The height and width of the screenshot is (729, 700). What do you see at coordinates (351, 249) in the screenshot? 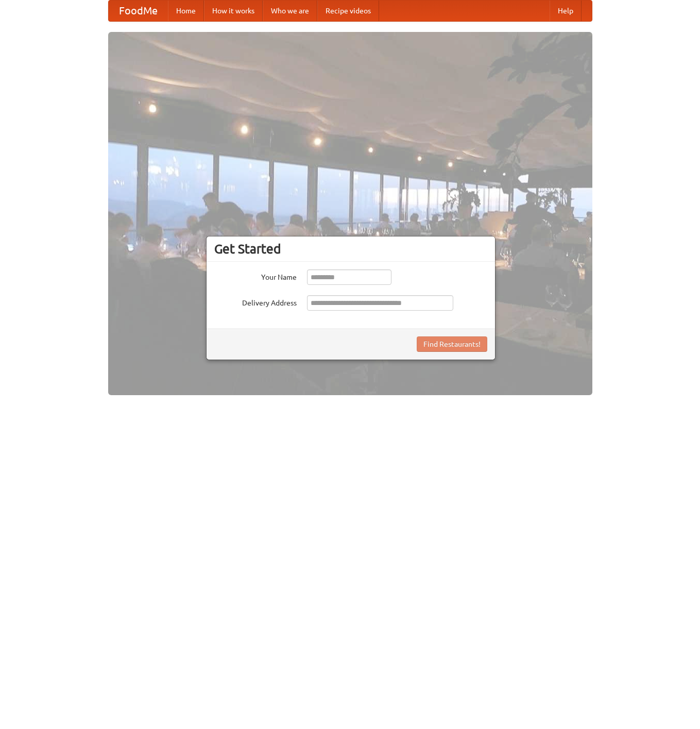
I see `h3: Get Started` at bounding box center [351, 249].